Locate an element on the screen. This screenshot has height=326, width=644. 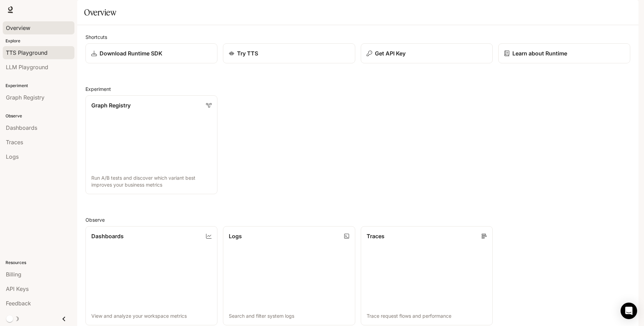
p: Traces is located at coordinates (376, 236).